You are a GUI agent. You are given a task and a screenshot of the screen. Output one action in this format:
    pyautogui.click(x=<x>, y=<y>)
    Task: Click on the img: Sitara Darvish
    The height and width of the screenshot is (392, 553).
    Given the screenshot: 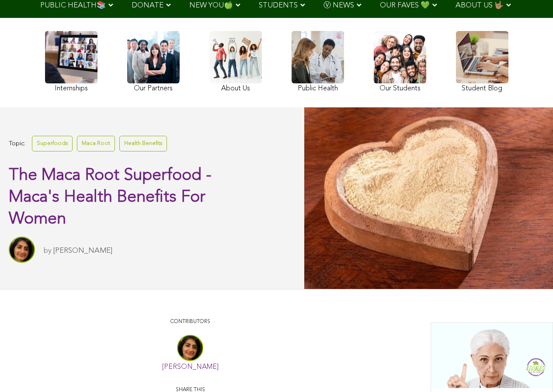 What is the action you would take?
    pyautogui.click(x=22, y=250)
    